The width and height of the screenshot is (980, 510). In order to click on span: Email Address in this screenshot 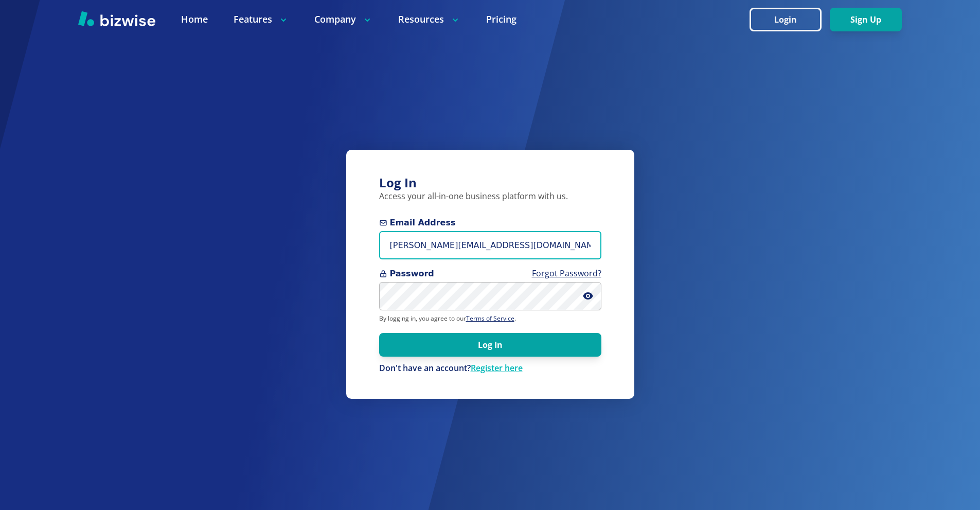, I will do `click(490, 223)`.